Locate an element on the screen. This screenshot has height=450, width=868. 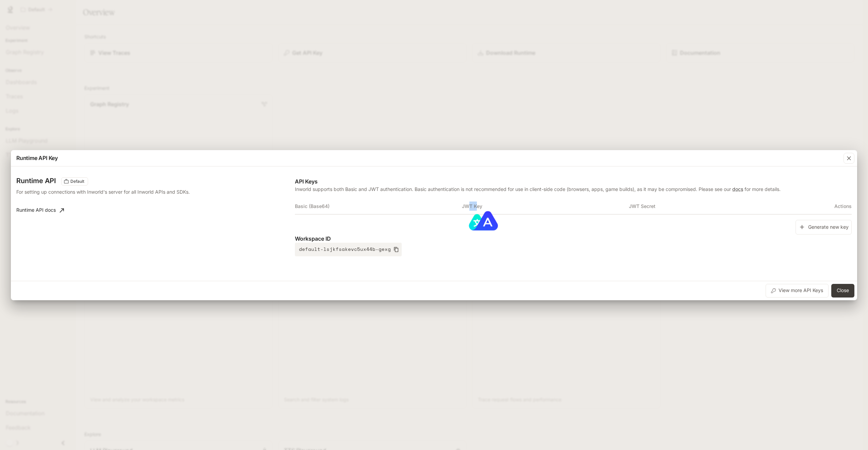
p: For setting up connections with Inworld's server for all Inworld APIs and SDKs. is located at coordinates (118, 192).